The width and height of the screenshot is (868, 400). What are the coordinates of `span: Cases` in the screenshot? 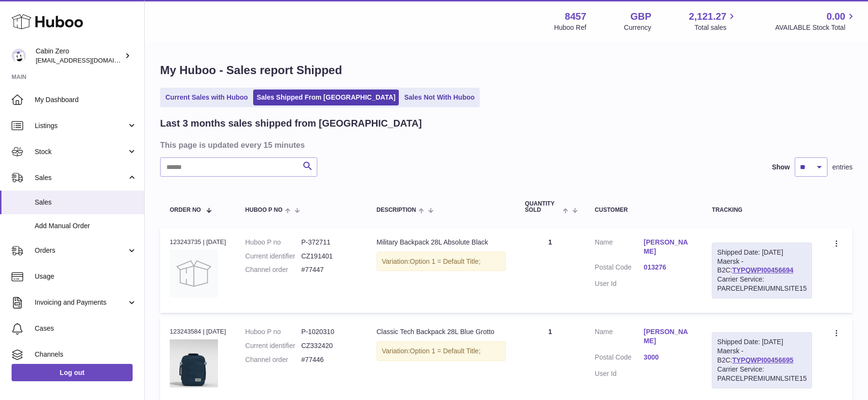 It's located at (86, 329).